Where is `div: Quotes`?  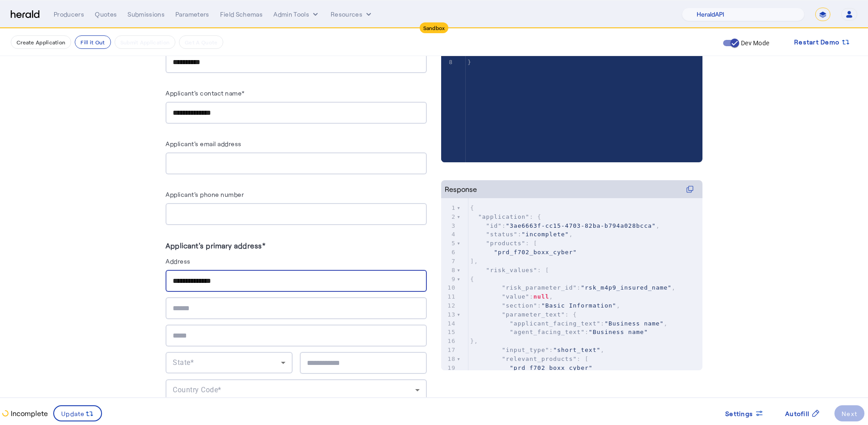 div: Quotes is located at coordinates (106, 14).